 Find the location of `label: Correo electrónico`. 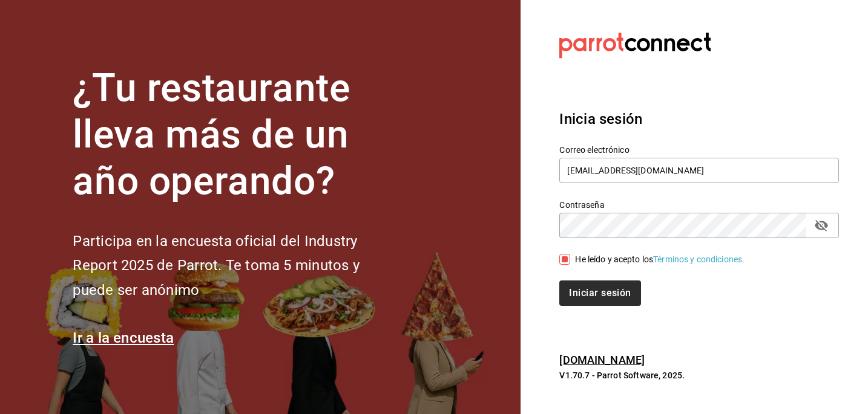

label: Correo electrónico is located at coordinates (699, 150).